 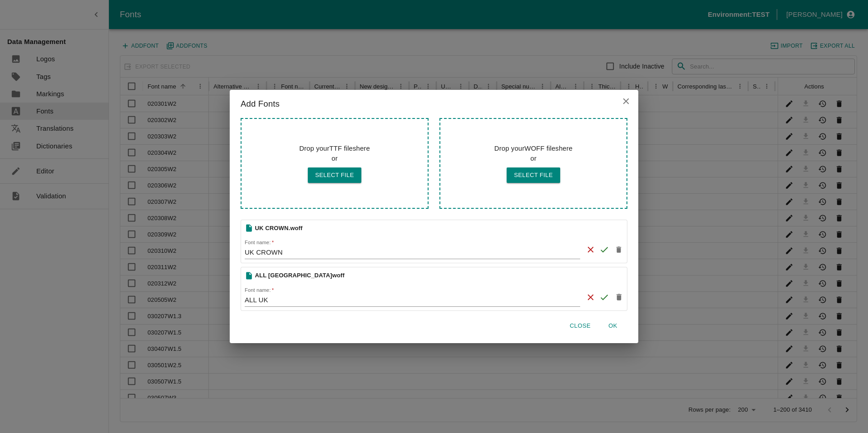 What do you see at coordinates (434, 104) in the screenshot?
I see `h2: Add Fonts` at bounding box center [434, 104].